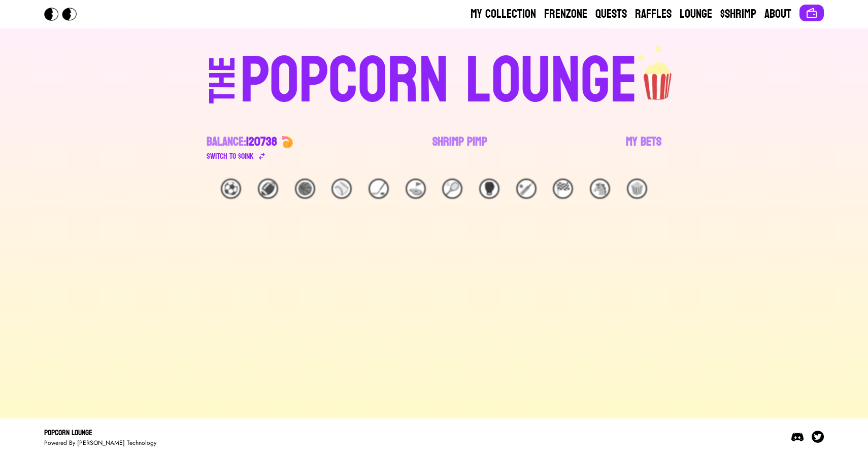 The height and width of the screenshot is (455, 868). I want to click on a: THEPOPCORN LOUNGEpopcorn, so click(434, 79).